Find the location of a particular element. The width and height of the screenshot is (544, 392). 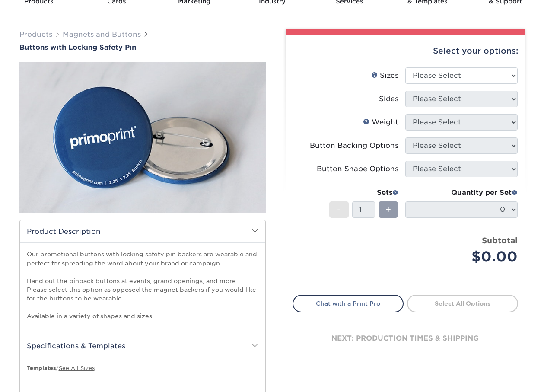

div: Quantity per Set is located at coordinates (462, 193).